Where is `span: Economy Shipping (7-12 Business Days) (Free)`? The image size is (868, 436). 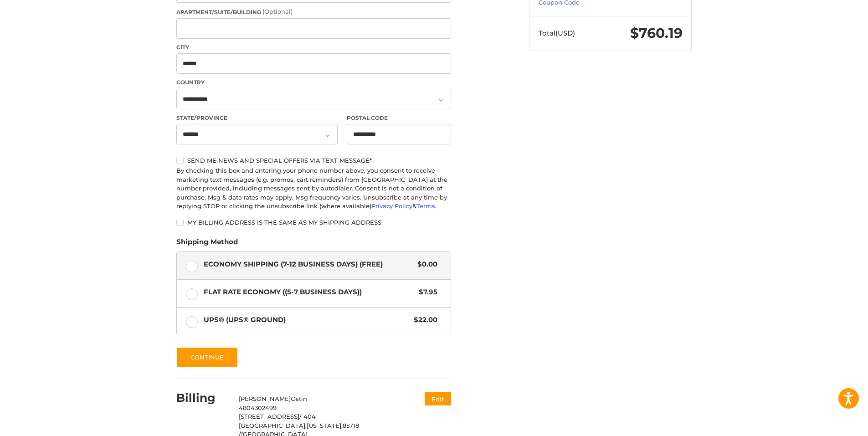
span: Economy Shipping (7-12 Business Days) (Free) is located at coordinates (308, 264).